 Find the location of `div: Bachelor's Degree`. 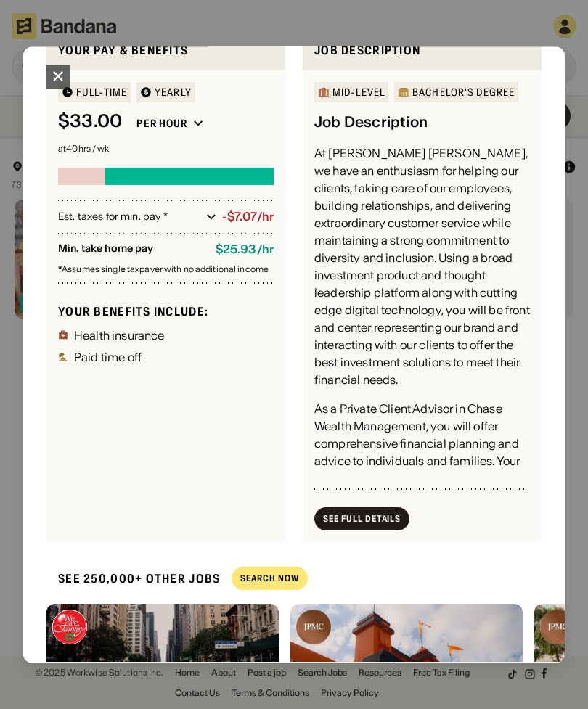

div: Bachelor's Degree is located at coordinates (463, 93).